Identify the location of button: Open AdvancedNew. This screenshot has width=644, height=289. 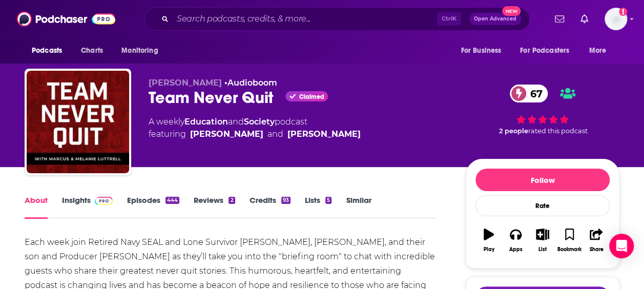
(495, 19).